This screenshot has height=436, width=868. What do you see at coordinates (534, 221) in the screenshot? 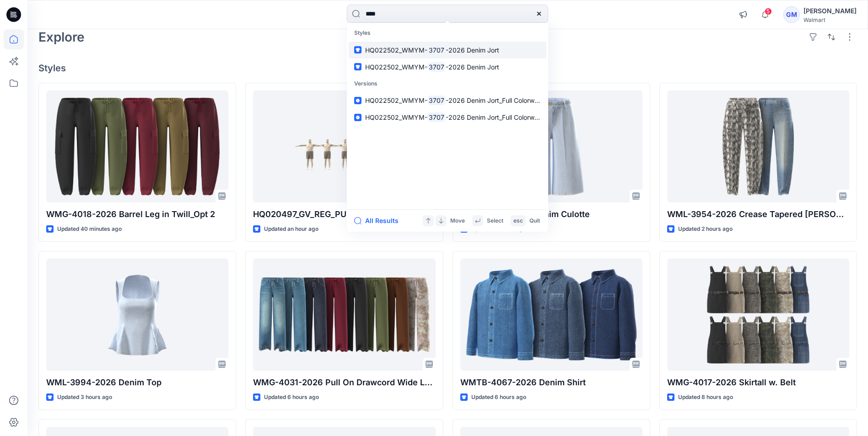
I see `p: Quit` at bounding box center [534, 221].